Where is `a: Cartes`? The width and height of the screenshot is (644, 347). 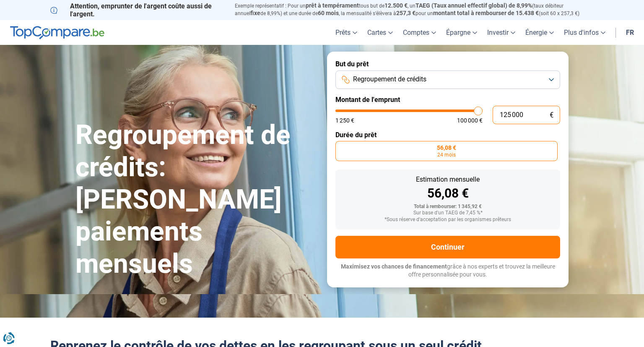
a: Cartes is located at coordinates (380, 32).